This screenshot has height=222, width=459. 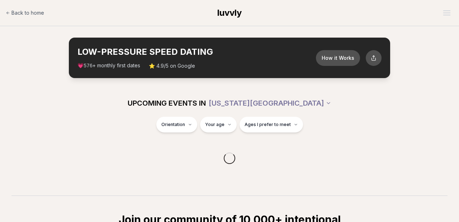 What do you see at coordinates (267, 125) in the screenshot?
I see `span: Ages I prefer to meet` at bounding box center [267, 125].